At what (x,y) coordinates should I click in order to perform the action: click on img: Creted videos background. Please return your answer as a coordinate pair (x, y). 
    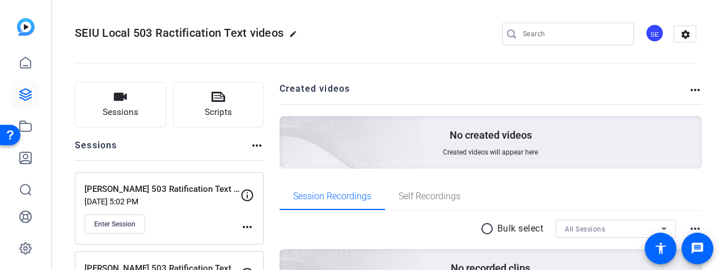
    Looking at the image, I should click on (287, 127).